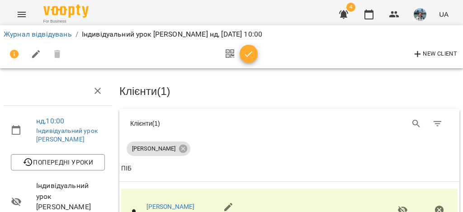 This screenshot has width=463, height=212. What do you see at coordinates (443, 14) in the screenshot?
I see `button: UA` at bounding box center [443, 14].